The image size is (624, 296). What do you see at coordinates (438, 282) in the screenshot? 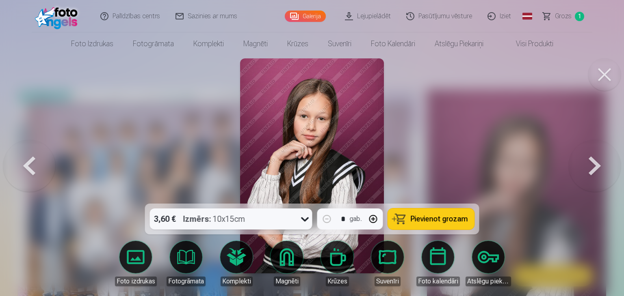
I see `div: Foto kalendāri` at bounding box center [438, 282].